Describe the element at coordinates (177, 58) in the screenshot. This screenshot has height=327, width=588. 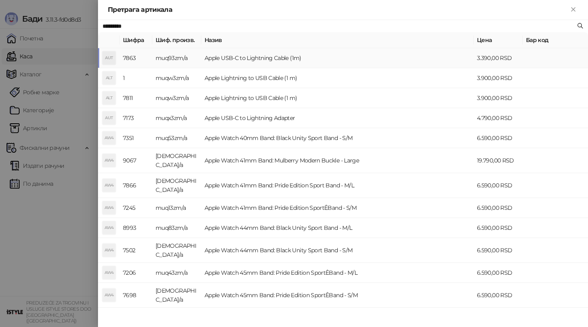
I see `td: muq93zm/a` at that location.